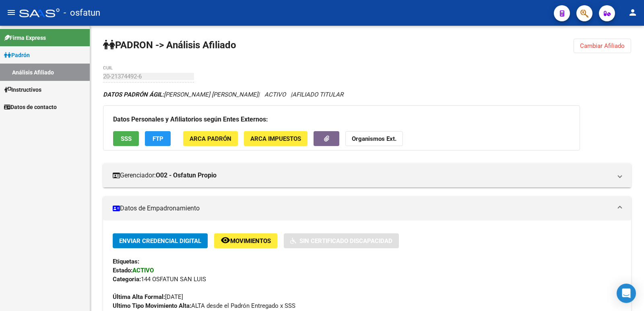 The image size is (644, 311). What do you see at coordinates (374, 139) in the screenshot?
I see `strong: Organismos Ext.` at bounding box center [374, 139].